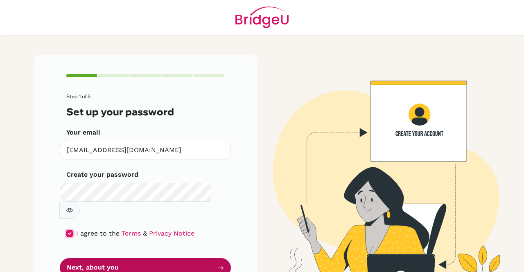 The width and height of the screenshot is (524, 272). Describe the element at coordinates (172, 233) in the screenshot. I see `a: Privacy Notice` at that location.